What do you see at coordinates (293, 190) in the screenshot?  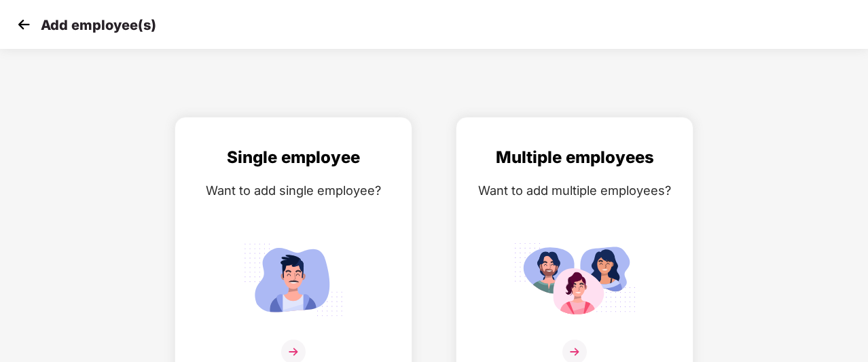 I see `div: Want to add single employee?` at bounding box center [293, 190].